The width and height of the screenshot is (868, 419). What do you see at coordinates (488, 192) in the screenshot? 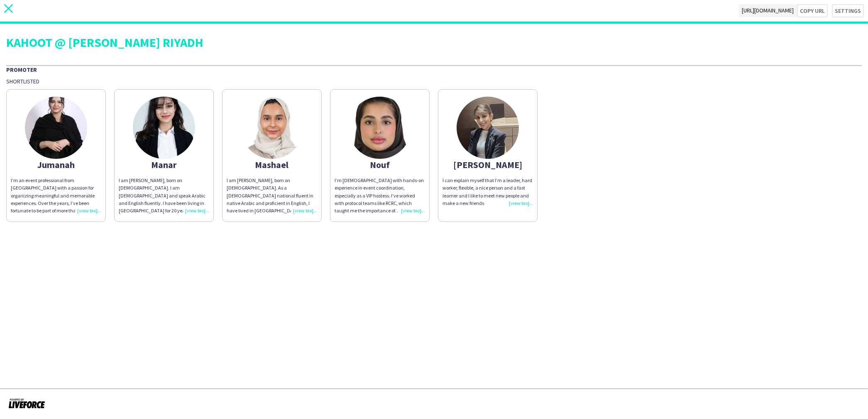
I see `div: I can explain myself that I’m a leader, hard worker, flexible, a nice person and a fast learner a...` at bounding box center [488, 192].